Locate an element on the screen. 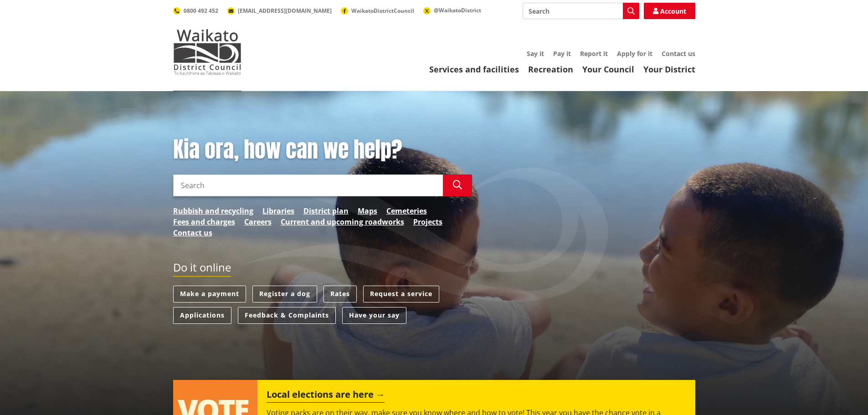 Image resolution: width=868 pixels, height=415 pixels. a: Your District is located at coordinates (670, 69).